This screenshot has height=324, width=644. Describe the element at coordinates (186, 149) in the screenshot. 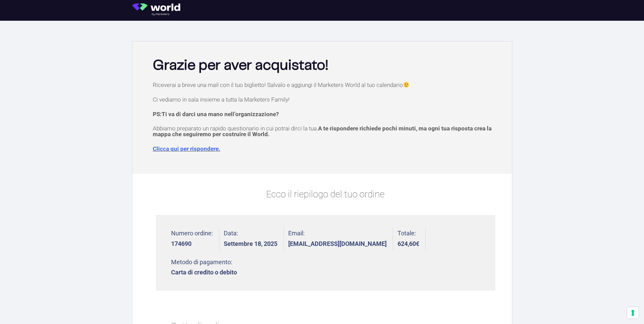

I see `a: Clicca qui per rispondere.` at that location.